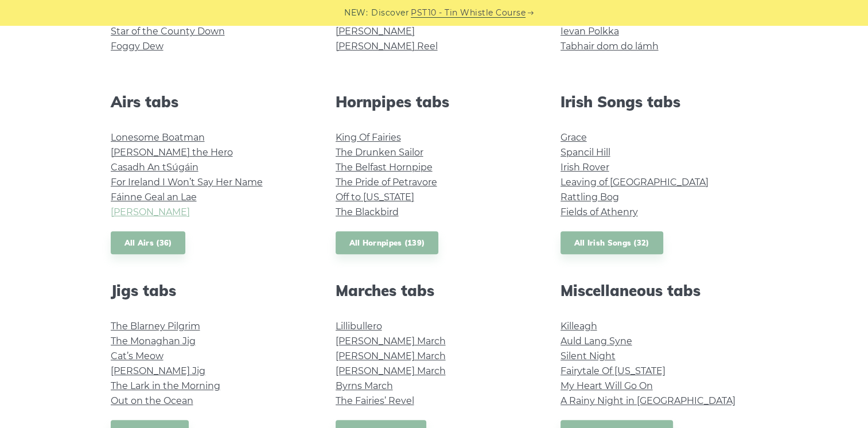  I want to click on a: Spancil Hill, so click(586, 152).